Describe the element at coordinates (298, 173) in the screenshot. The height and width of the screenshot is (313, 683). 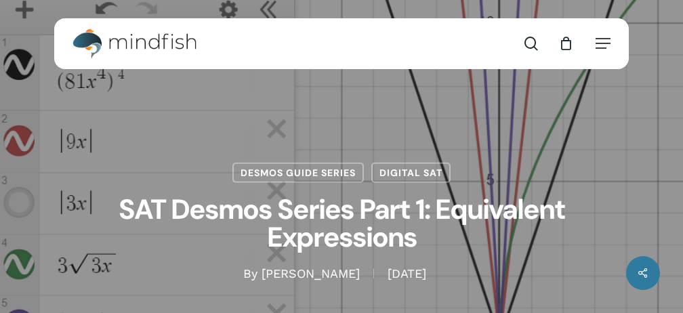
I see `a: Desmos Guide Series` at that location.